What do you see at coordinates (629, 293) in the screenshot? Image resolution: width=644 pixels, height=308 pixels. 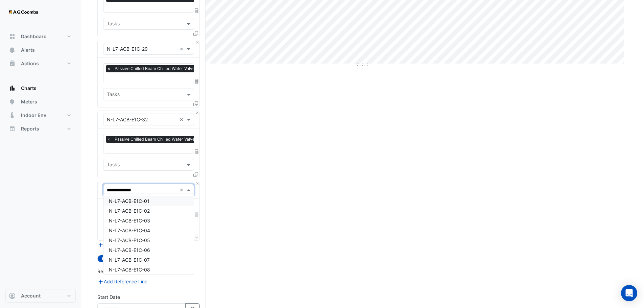 I see `div: Open Intercom Messenger` at bounding box center [629, 293].